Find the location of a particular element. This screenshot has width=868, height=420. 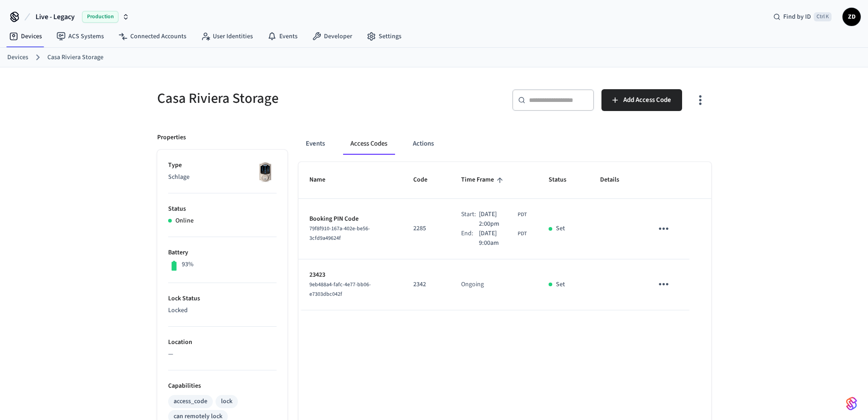

a: Connected Accounts is located at coordinates (152, 36).